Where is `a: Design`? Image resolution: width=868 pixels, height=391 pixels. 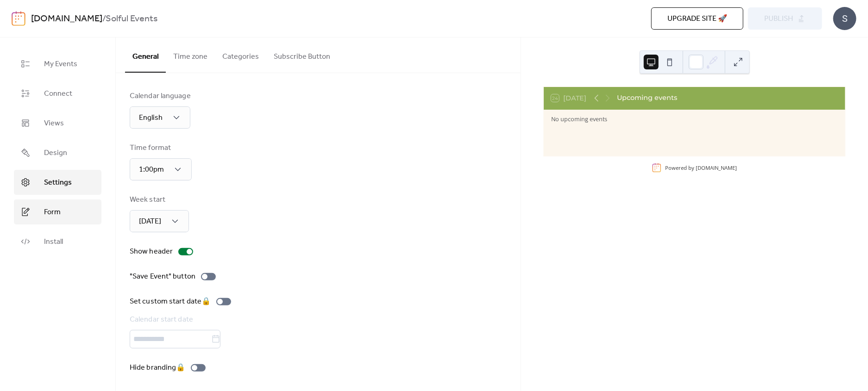
a: Design is located at coordinates (57, 153).